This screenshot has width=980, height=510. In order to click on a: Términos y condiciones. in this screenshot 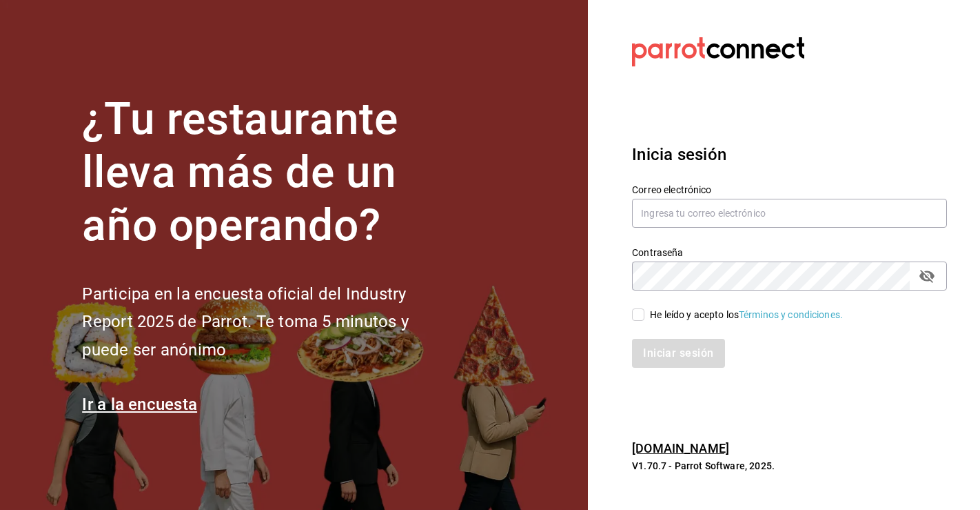, I will do `click(791, 315)`.